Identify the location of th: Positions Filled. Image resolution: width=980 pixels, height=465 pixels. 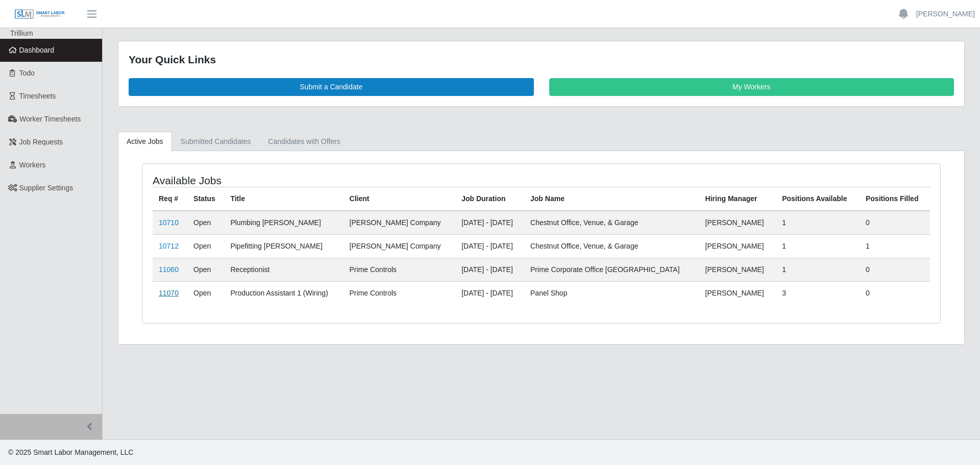
(895, 198).